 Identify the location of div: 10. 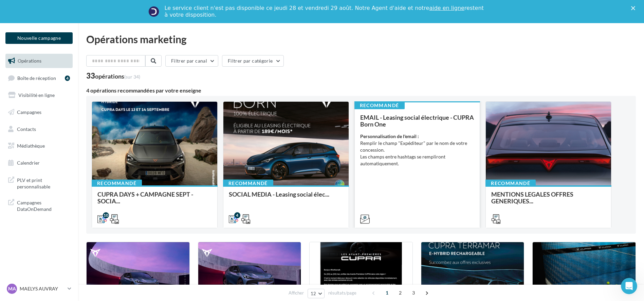
(106, 215).